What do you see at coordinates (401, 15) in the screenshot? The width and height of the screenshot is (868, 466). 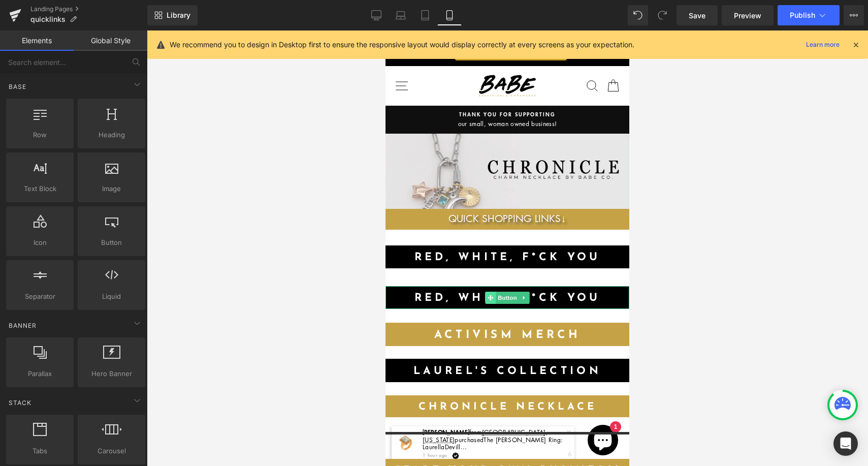 I see `a: Laptop` at bounding box center [401, 15].